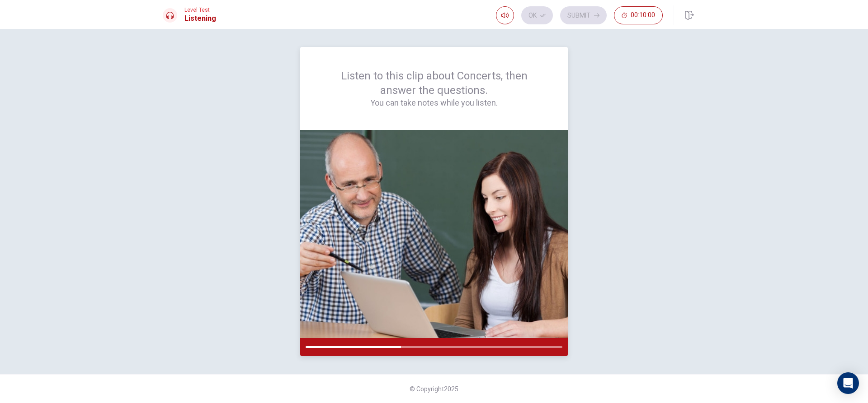  What do you see at coordinates (200, 19) in the screenshot?
I see `h1: Listening` at bounding box center [200, 19].